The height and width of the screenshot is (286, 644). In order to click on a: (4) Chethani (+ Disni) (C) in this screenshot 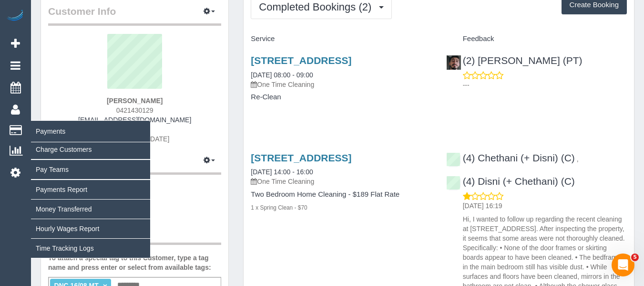, I will do `click(511, 158)`.